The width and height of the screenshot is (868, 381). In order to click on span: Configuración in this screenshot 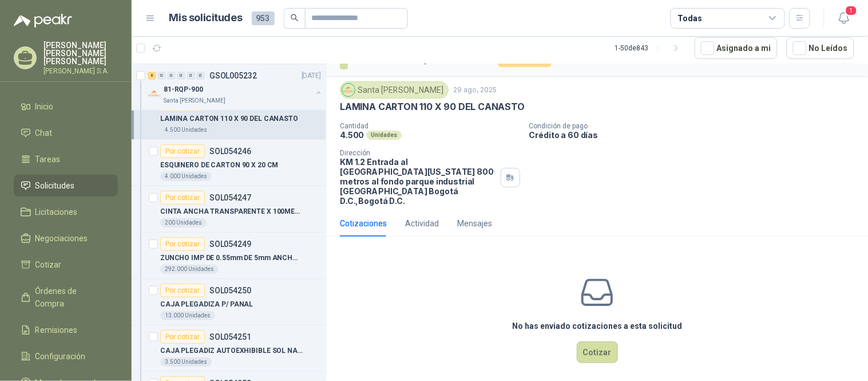, I will do `click(61, 356)`.